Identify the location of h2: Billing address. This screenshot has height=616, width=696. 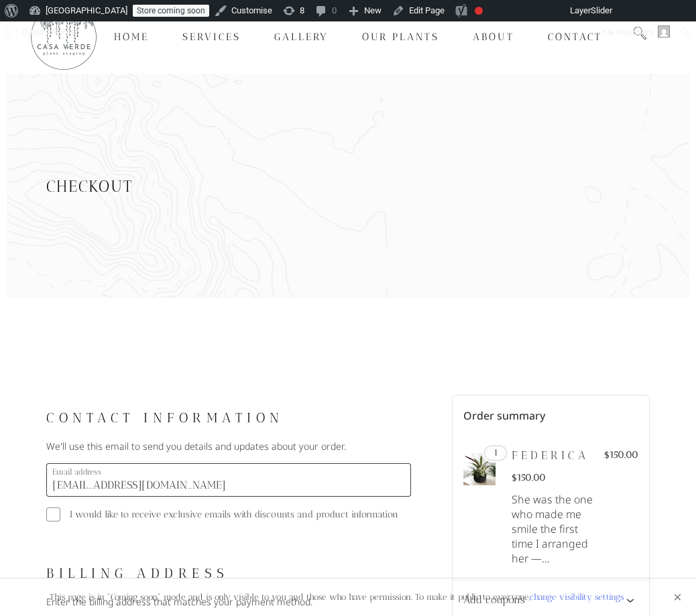
(228, 573).